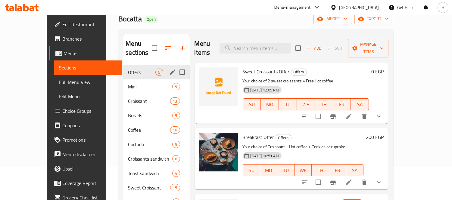  What do you see at coordinates (305, 182) in the screenshot?
I see `button: sort-choices` at bounding box center [305, 182].